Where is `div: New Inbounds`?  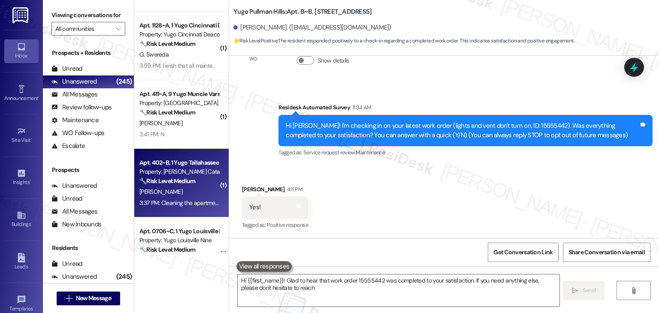
div: New Inbounds is located at coordinates (76, 224).